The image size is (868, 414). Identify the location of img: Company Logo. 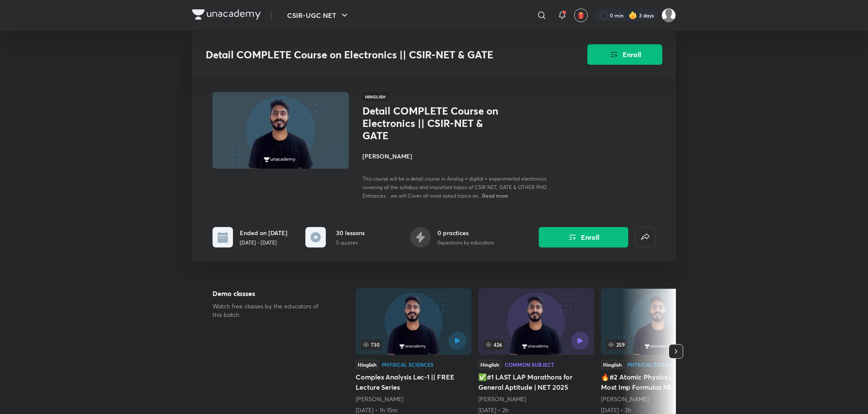
(226, 14).